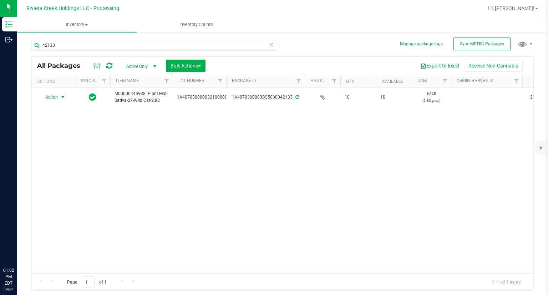 This screenshot has height=295, width=548. Describe the element at coordinates (296, 97) in the screenshot. I see `span: Sync from Compliance System` at that location.